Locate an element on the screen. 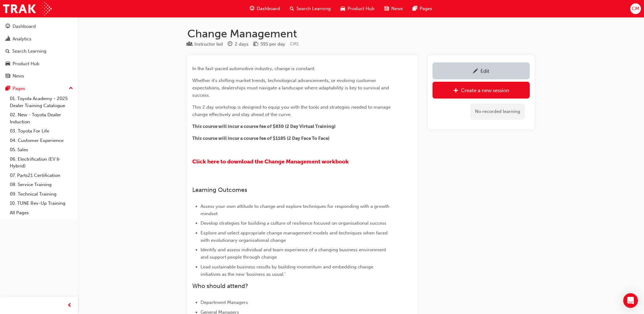  a: 09. Technical Training is located at coordinates (41, 194).